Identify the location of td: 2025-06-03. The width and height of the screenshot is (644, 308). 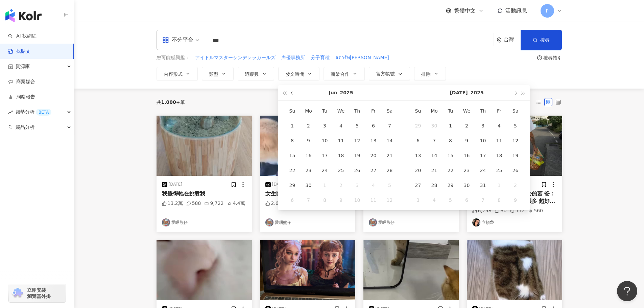
(325, 126).